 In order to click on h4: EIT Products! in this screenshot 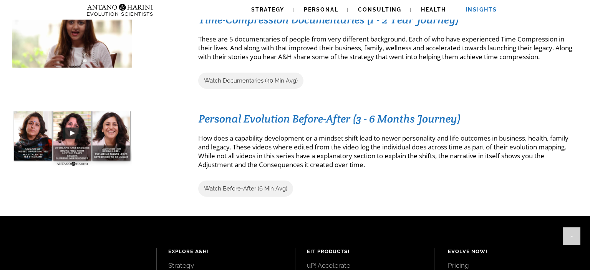, I will do `click(364, 251)`.